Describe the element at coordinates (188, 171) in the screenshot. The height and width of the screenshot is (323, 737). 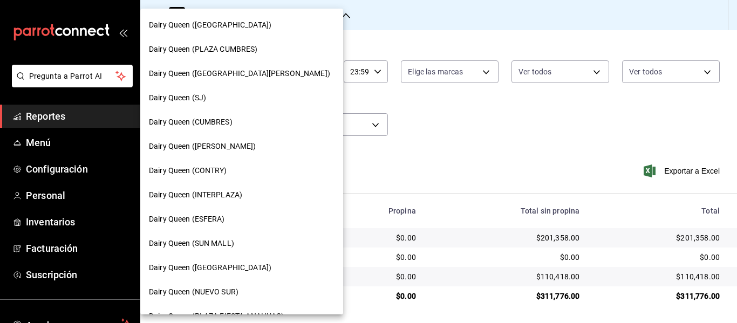
I see `span: Dairy Queen (CONTRY)` at that location.